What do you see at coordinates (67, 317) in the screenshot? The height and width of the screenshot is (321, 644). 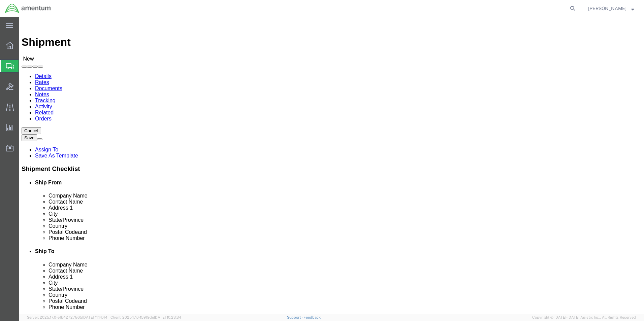 I see `span: Server: 2025.17.0-efb42727865` at bounding box center [67, 317].